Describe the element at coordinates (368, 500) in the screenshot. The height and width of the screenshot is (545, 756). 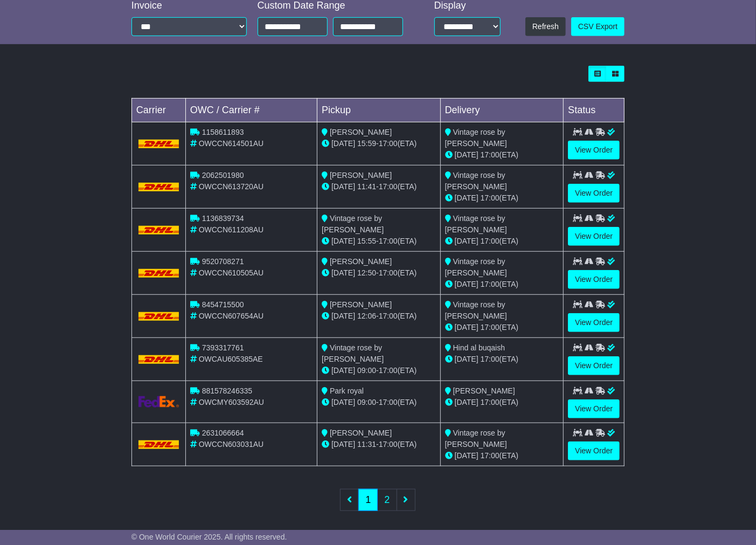
I see `a: 1` at that location.